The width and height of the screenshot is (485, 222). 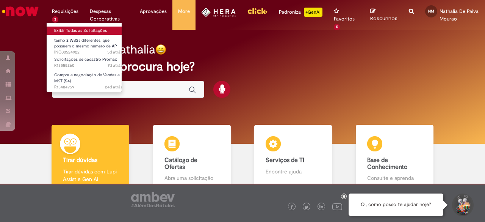 I want to click on span: Favoritos, so click(x=344, y=19).